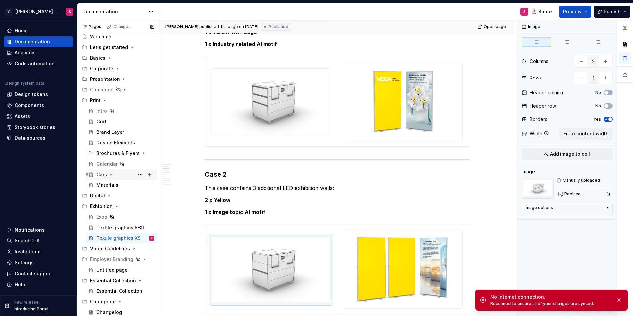 This screenshot has height=316, width=633. I want to click on span: Replace, so click(573, 194).